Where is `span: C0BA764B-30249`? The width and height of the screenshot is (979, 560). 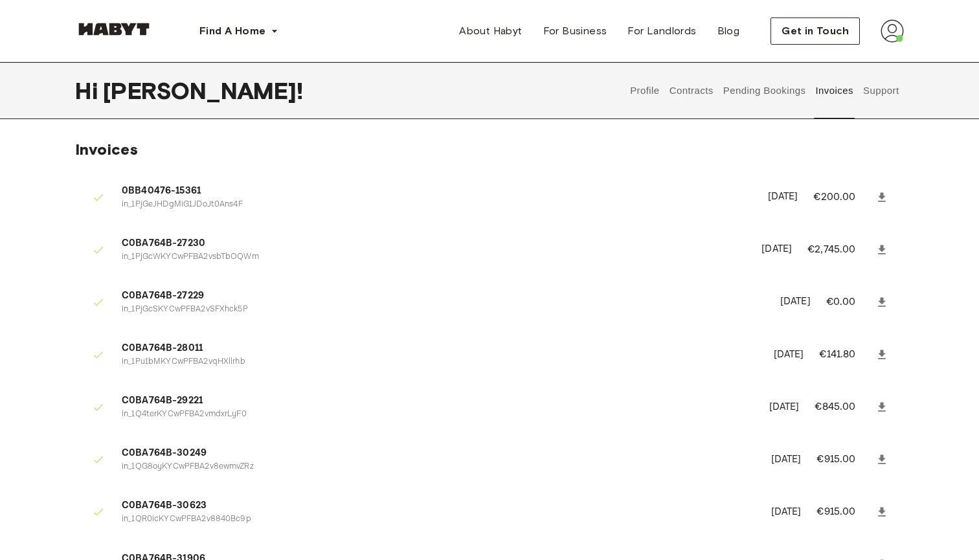 span: C0BA764B-30249 is located at coordinates (438, 453).